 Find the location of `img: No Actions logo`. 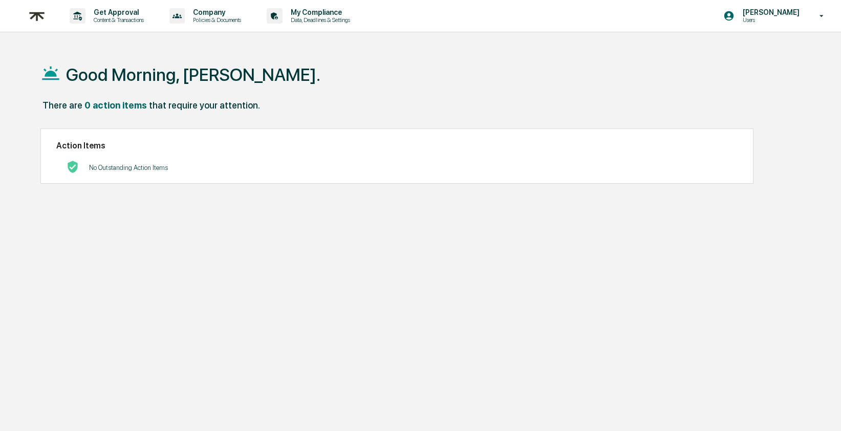

img: No Actions logo is located at coordinates (73, 167).